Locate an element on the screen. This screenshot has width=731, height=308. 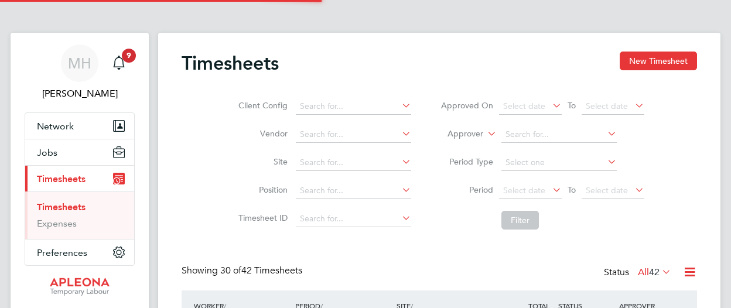
button: Network is located at coordinates (80, 126).